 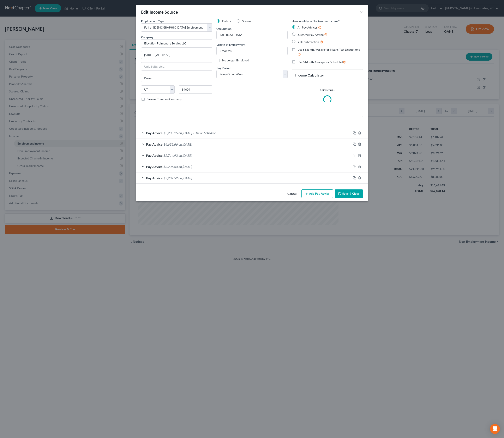 What do you see at coordinates (177, 43) in the screenshot?
I see `input: Search company by name...` at bounding box center [177, 43].